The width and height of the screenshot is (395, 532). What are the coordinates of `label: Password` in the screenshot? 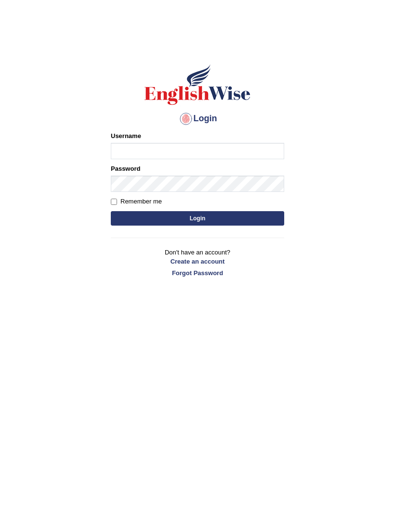 It's located at (125, 169).